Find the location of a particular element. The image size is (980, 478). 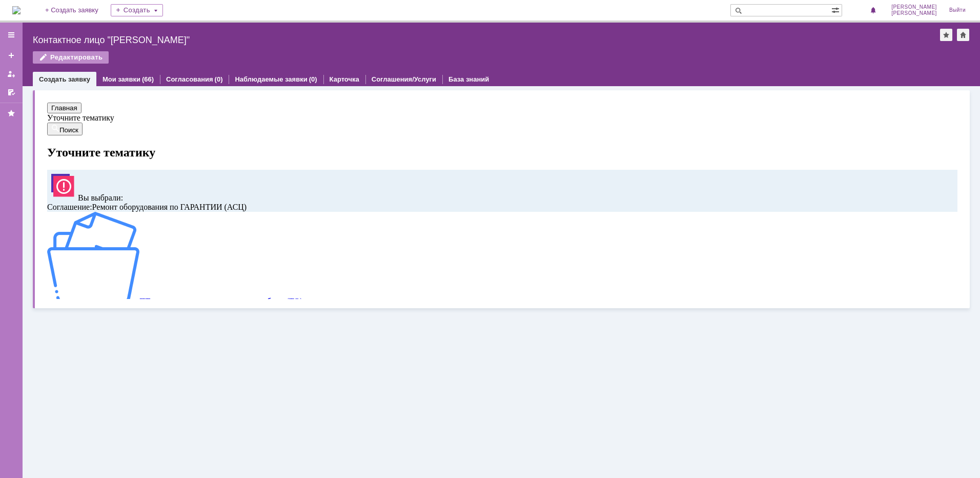

div: Сделать домашней страницей is located at coordinates (963, 35).